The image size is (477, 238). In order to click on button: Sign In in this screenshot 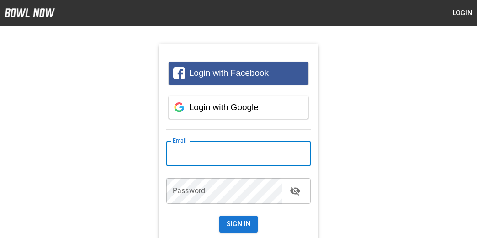, I will do `click(238, 224)`.